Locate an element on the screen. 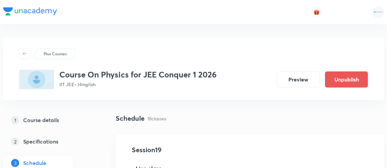 Image resolution: width=387 pixels, height=168 pixels. p: 1 is located at coordinates (15, 120).